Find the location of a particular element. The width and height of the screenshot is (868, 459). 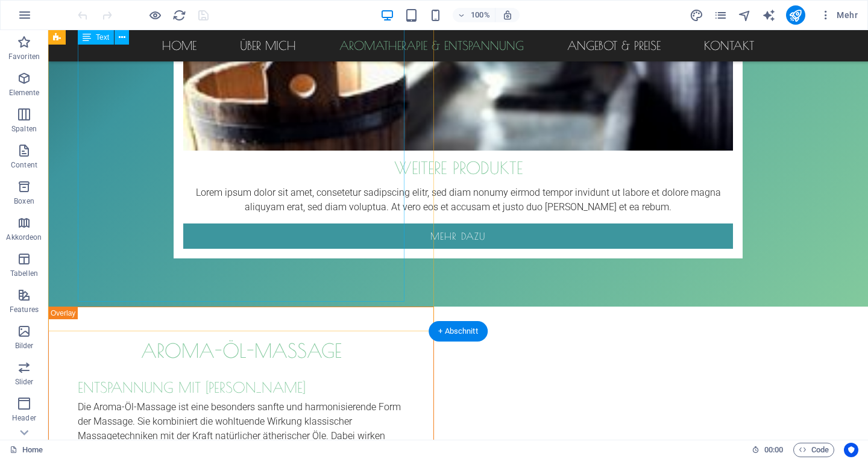

button: Code is located at coordinates (814, 450).